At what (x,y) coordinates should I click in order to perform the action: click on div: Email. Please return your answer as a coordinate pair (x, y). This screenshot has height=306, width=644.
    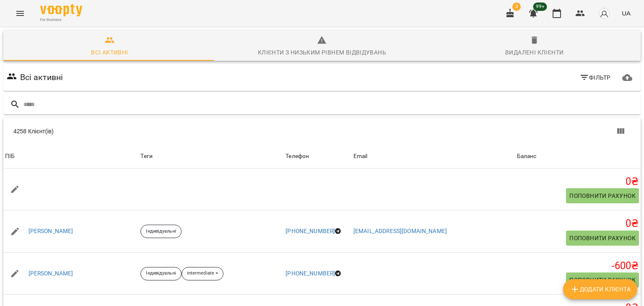
    Looking at the image, I should click on (361, 157).